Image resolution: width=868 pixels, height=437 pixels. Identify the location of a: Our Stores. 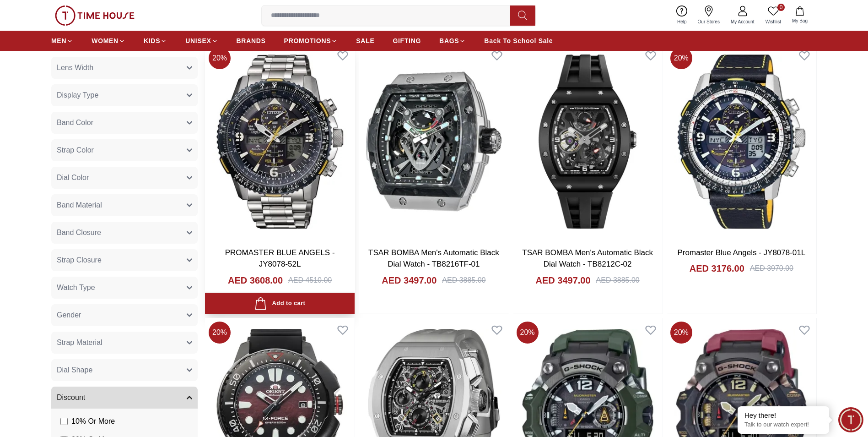
(709, 15).